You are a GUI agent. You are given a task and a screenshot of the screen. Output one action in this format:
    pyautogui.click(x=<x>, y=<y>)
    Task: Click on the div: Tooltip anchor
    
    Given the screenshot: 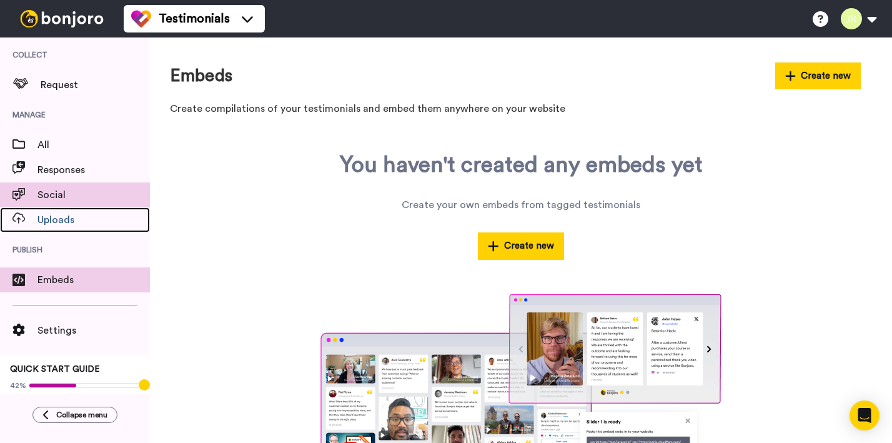 What is the action you would take?
    pyautogui.click(x=144, y=385)
    